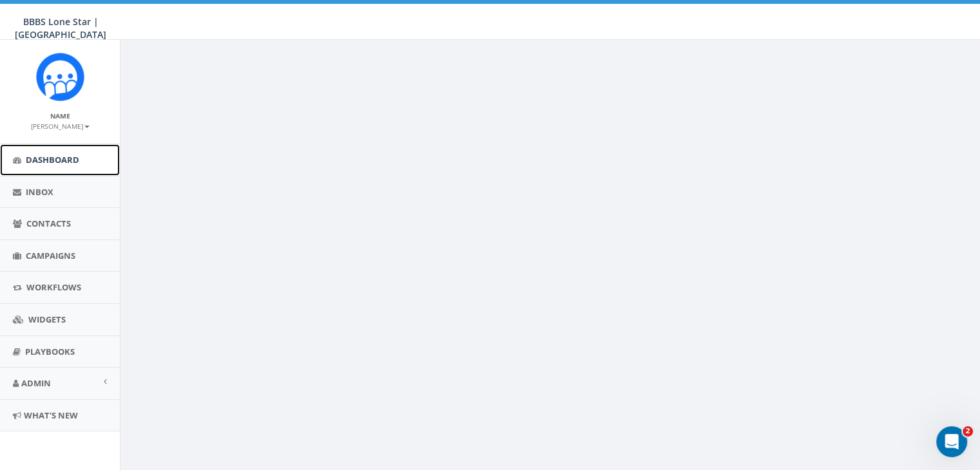 This screenshot has height=470, width=980. What do you see at coordinates (49, 351) in the screenshot?
I see `span: Playbooks` at bounding box center [49, 351].